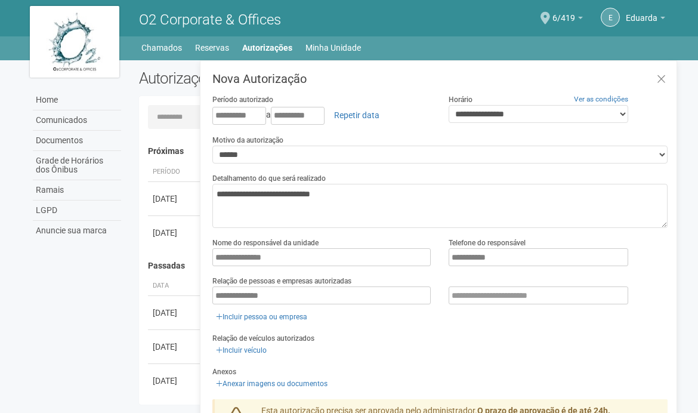 This screenshot has width=698, height=413. I want to click on h4: Passadas, so click(403, 265).